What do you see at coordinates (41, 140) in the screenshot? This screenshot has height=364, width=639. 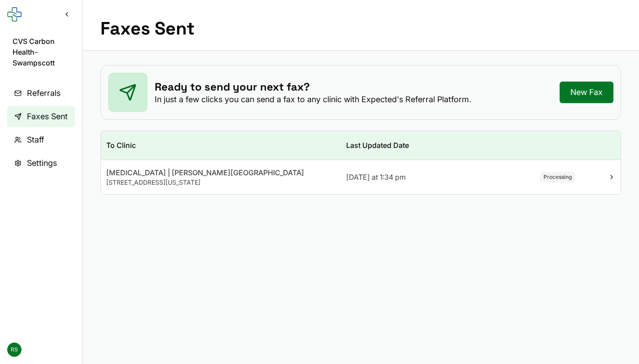 I see `a: Staff` at bounding box center [41, 140].